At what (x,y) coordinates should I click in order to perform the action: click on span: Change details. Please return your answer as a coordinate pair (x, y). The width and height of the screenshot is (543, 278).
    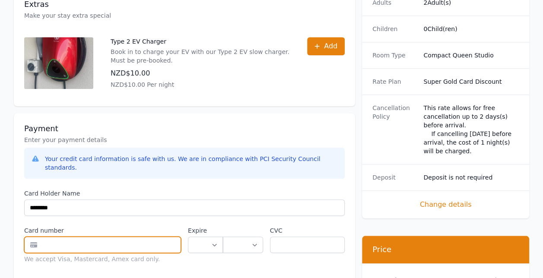
    Looking at the image, I should click on (446, 205).